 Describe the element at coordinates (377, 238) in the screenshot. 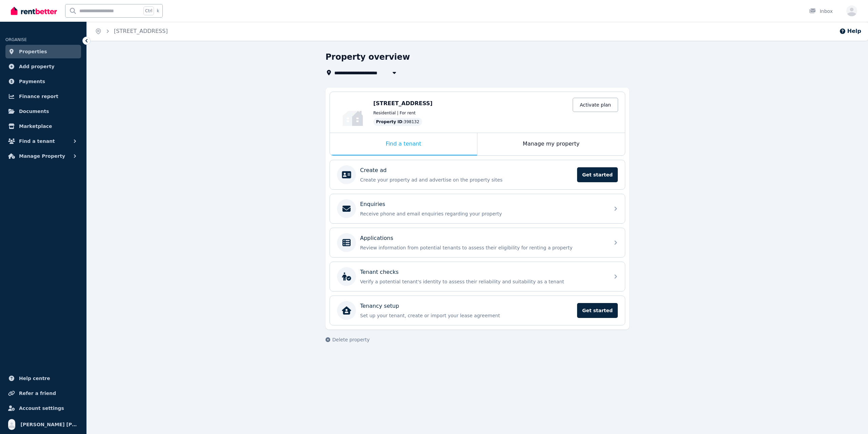

I see `p: Applications` at that location.